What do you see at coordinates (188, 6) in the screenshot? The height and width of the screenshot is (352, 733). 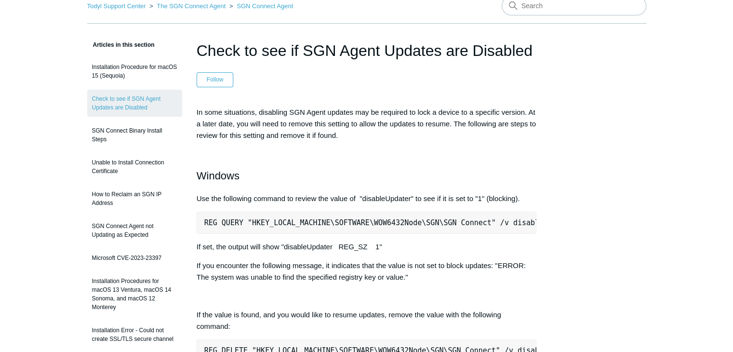 I see `li: The SGN Connect Agent` at bounding box center [188, 6].